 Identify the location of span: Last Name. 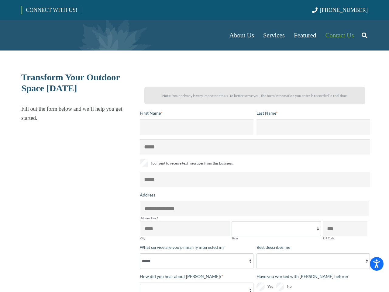
(266, 113).